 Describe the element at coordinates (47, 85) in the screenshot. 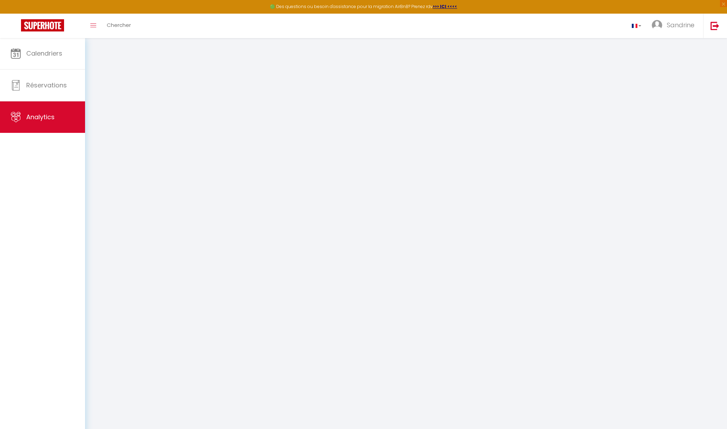

I see `span: Réservations` at that location.